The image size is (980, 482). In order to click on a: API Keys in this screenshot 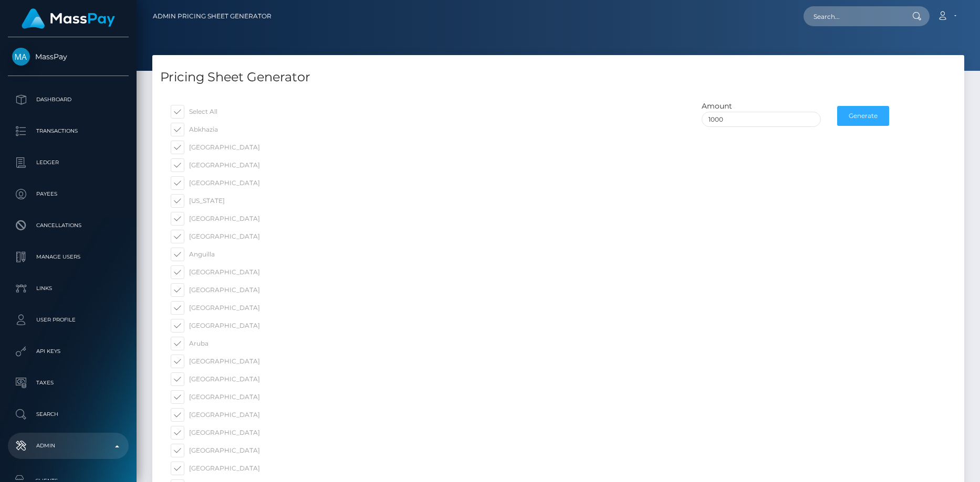, I will do `click(68, 352)`.